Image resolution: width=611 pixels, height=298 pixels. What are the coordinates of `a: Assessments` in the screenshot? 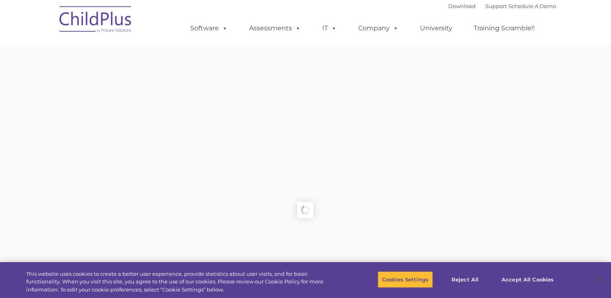 It's located at (275, 28).